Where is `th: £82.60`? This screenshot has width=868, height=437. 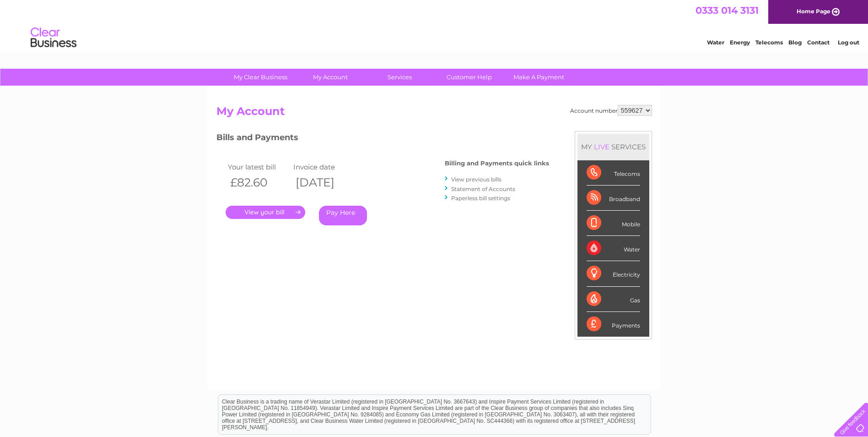
th: £82.60 is located at coordinates (258, 182).